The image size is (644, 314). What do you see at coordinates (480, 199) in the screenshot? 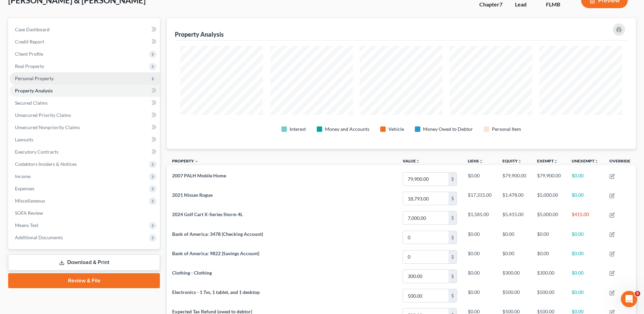
I see `td: $17,315.00` at bounding box center [480, 199].